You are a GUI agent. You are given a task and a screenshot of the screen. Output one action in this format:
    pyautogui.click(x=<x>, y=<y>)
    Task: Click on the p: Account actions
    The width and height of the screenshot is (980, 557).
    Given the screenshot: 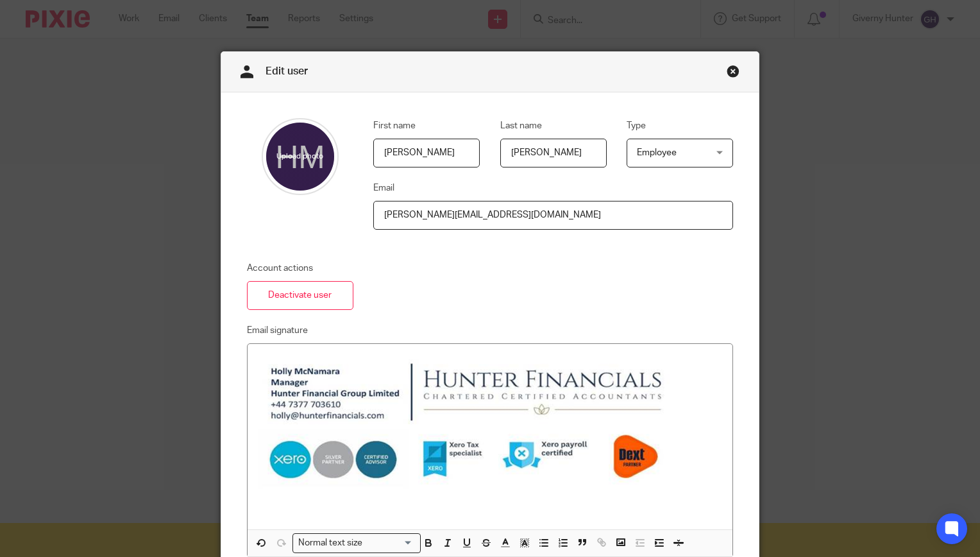 What is the action you would take?
    pyautogui.click(x=300, y=268)
    